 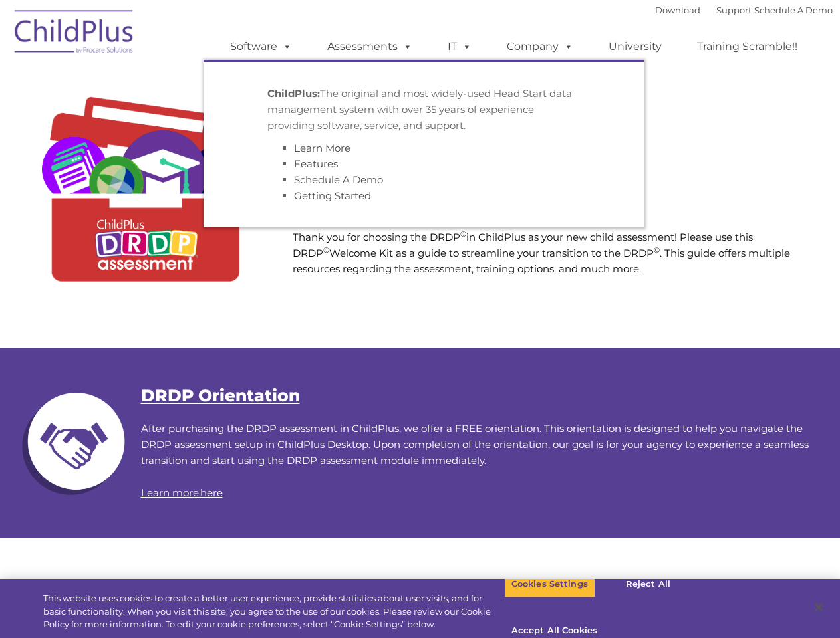 I want to click on a: Company, so click(x=540, y=46).